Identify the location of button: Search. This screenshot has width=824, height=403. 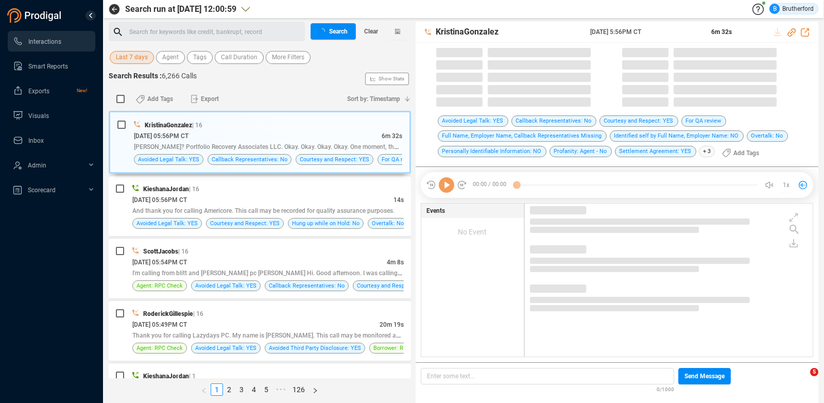
(333, 31).